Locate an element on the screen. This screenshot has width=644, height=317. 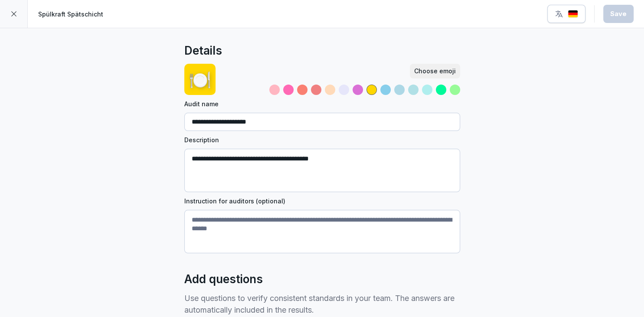
div: Choose emoji is located at coordinates (435, 71).